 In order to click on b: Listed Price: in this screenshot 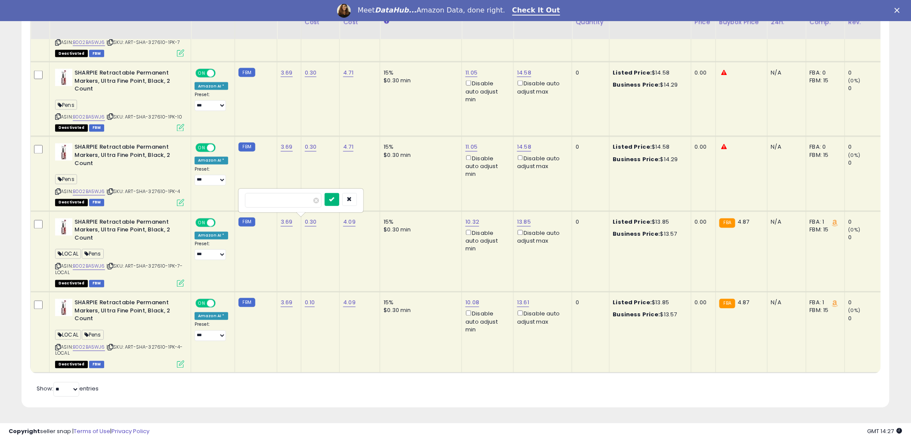, I will do `click(633, 72)`.